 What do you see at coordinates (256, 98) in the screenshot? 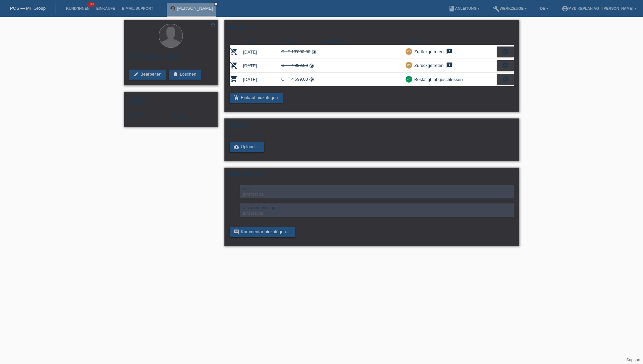
I see `a: add_shopping_cartEinkauf hinzufügen` at bounding box center [256, 98].